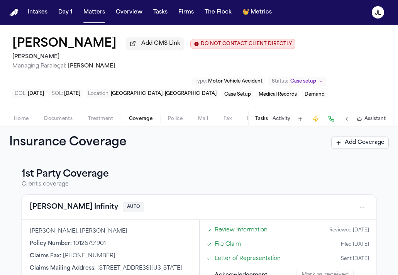 The image size is (398, 275). Describe the element at coordinates (65, 44) in the screenshot. I see `button: Edit matter name` at that location.